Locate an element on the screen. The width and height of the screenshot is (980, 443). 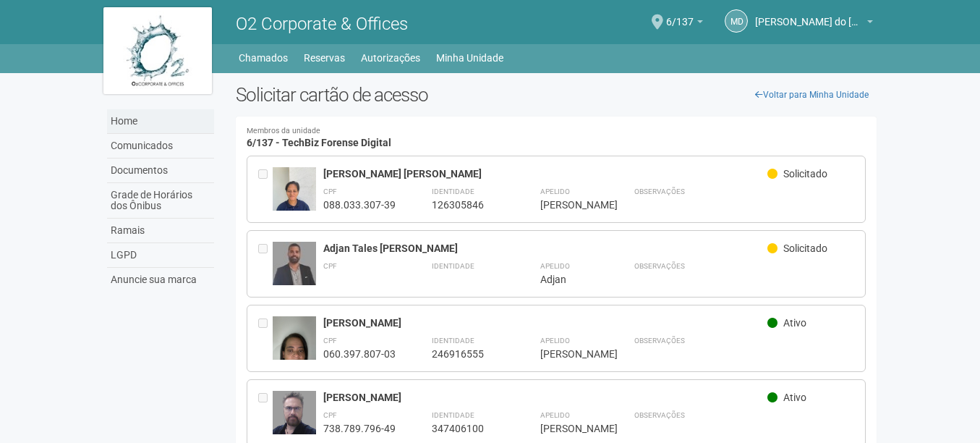
a: 6/137 is located at coordinates (684, 24).